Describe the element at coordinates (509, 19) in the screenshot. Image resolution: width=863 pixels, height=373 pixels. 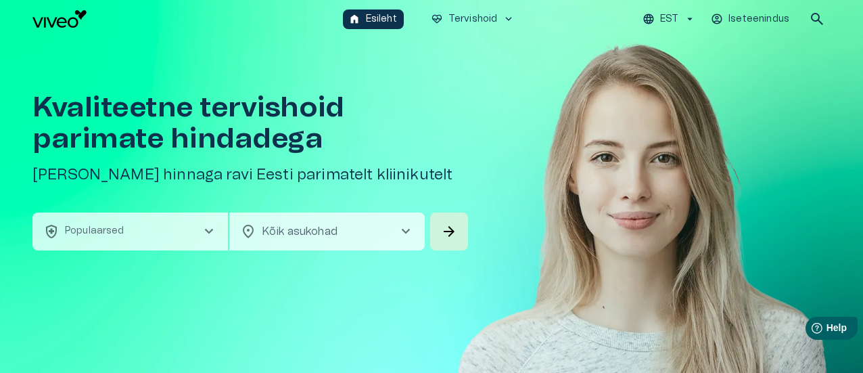
I see `span: keyboard_arrow_down` at that location.